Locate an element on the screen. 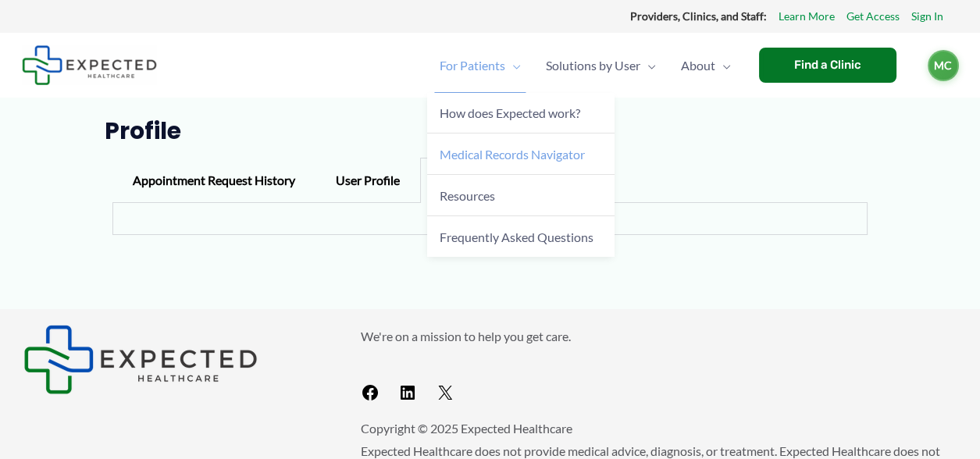 This screenshot has height=459, width=980. span: MC is located at coordinates (943, 65).